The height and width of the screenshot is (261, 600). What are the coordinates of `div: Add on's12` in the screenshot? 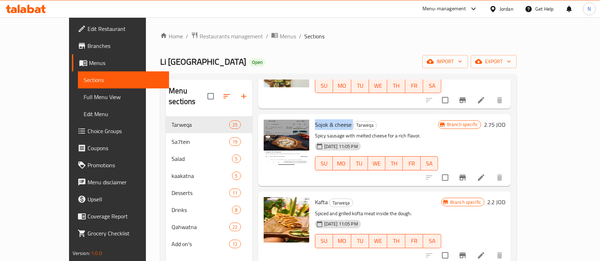 It's located at (209, 244).